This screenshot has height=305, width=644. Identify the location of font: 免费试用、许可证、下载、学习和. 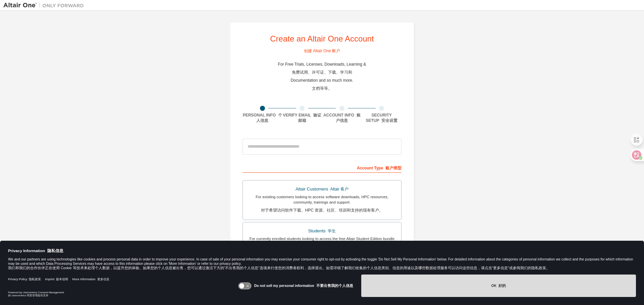
(322, 72).